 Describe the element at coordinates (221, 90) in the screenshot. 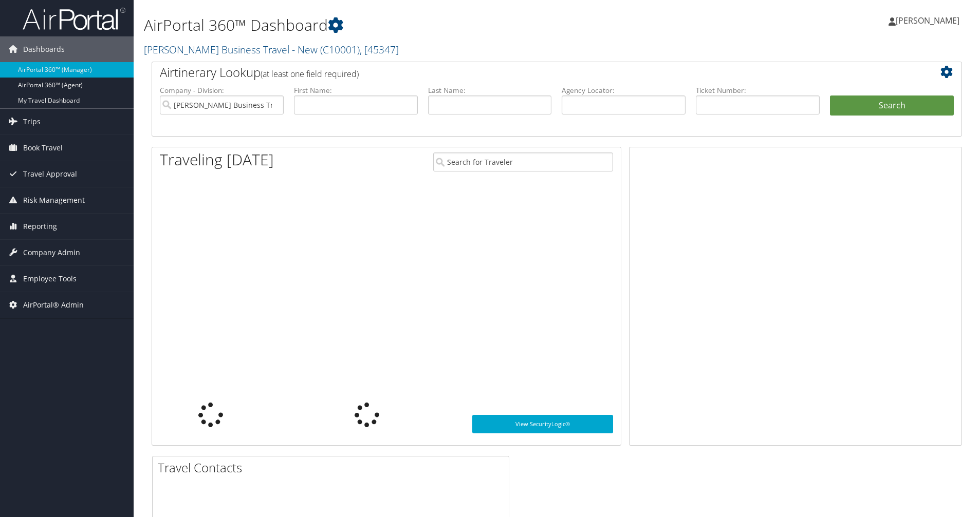

I see `label: Company - Division:` at that location.